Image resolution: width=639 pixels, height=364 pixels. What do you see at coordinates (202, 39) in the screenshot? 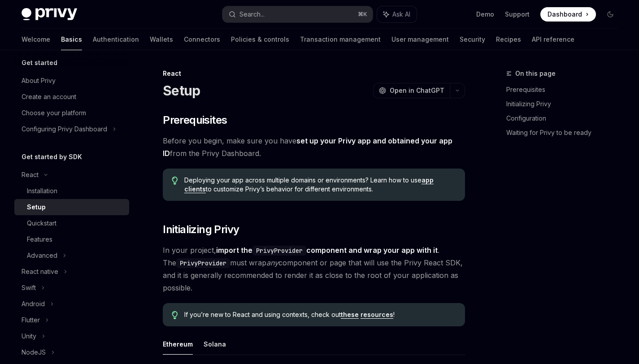
I see `a: Connectors` at bounding box center [202, 39].